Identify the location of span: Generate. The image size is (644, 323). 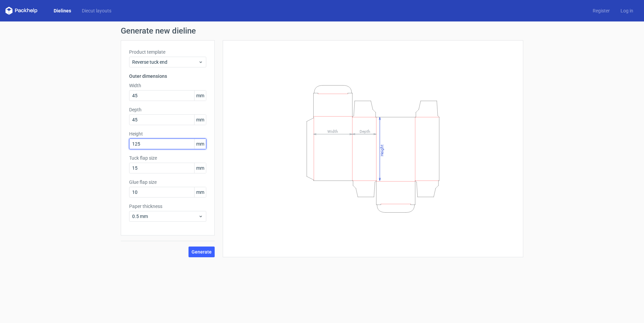
(201, 252).